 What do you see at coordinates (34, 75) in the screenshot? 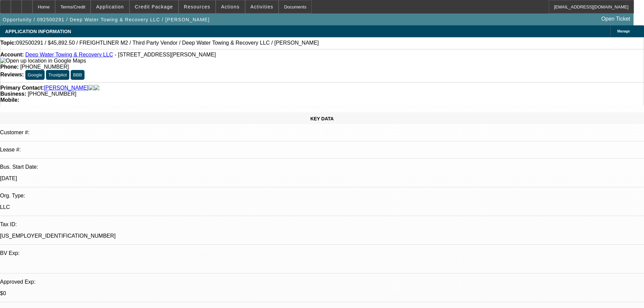
I see `button: Google` at bounding box center [34, 75].